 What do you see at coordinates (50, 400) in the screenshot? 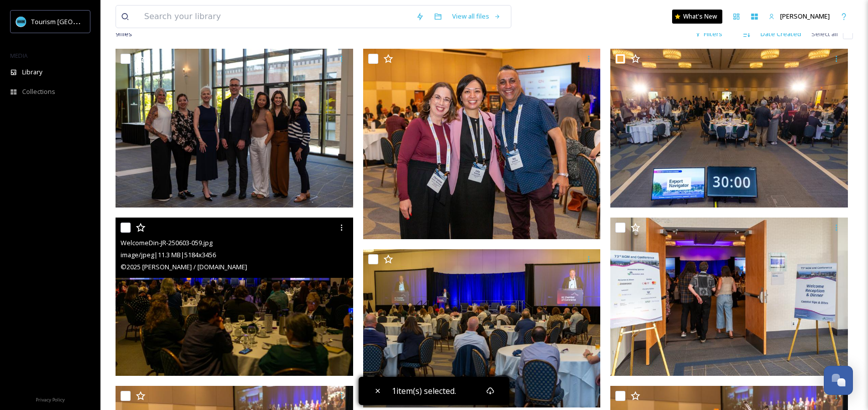
I see `span: Privacy Policy` at bounding box center [50, 400].